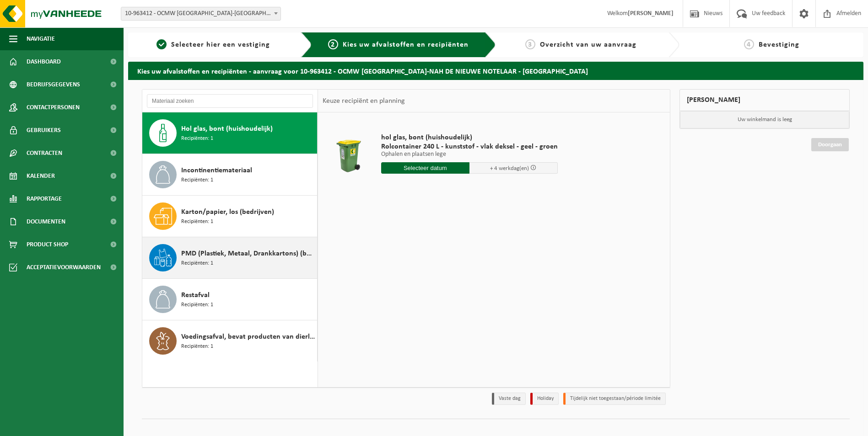 The width and height of the screenshot is (868, 436). I want to click on button: Hol glas, bont (huishoudelijk) Recipiënten: 1, so click(230, 133).